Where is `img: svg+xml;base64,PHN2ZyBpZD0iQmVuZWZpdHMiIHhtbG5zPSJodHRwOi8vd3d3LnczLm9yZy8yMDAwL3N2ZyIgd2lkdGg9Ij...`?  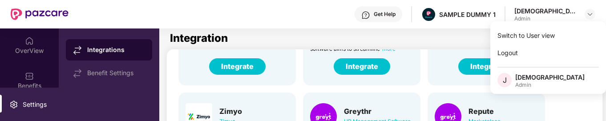
img: svg+xml;base64,PHN2ZyBpZD0iQmVuZWZpdHMiIHhtbG5zPSJodHRwOi8vd3d3LnczLm9yZy8yMDAwL3N2ZyIgd2lkdGg9Ij... is located at coordinates (29, 76).